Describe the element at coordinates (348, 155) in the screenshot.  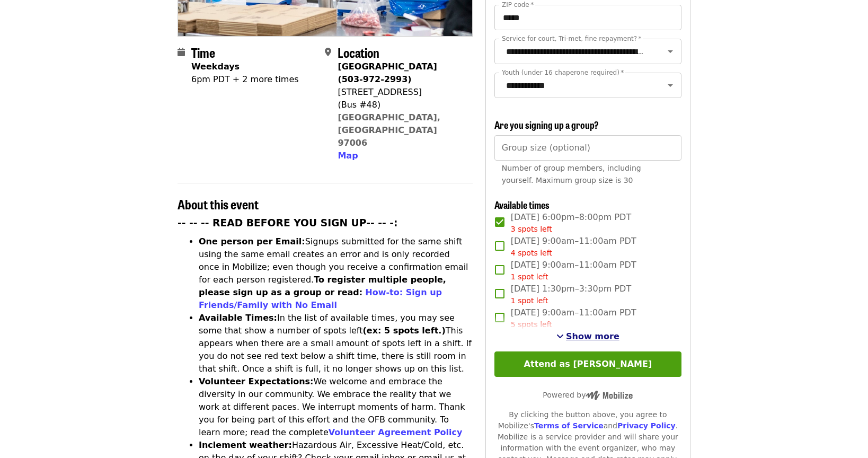
I see `span: Map` at that location.